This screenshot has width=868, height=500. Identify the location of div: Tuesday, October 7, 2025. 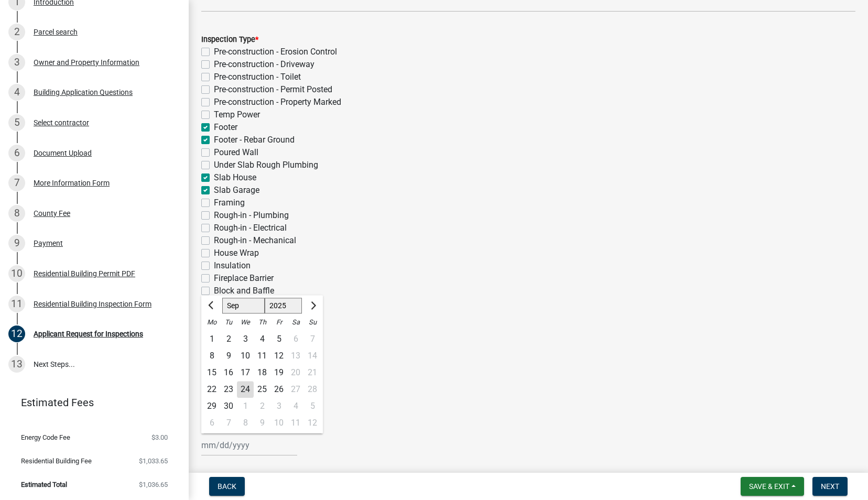
(229, 423).